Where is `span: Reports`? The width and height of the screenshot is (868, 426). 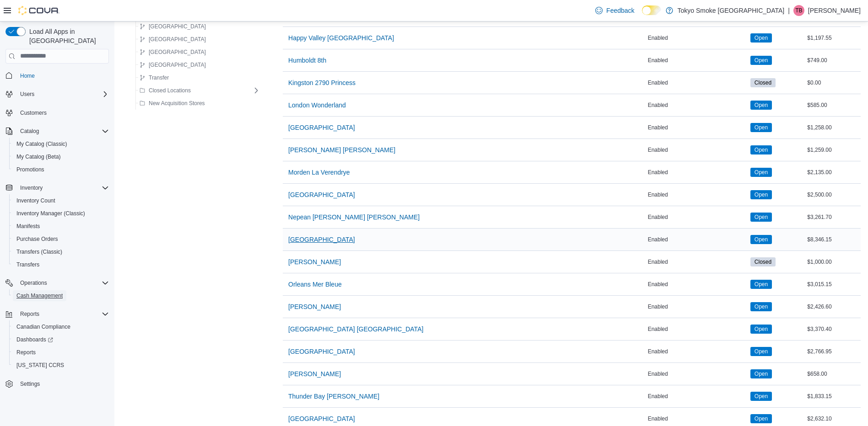
span: Reports is located at coordinates (30, 314).